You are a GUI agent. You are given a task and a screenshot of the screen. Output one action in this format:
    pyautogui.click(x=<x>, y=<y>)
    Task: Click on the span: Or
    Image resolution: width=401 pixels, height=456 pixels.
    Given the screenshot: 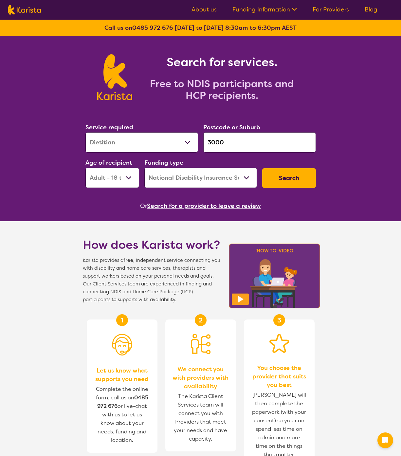 What is the action you would take?
    pyautogui.click(x=143, y=206)
    